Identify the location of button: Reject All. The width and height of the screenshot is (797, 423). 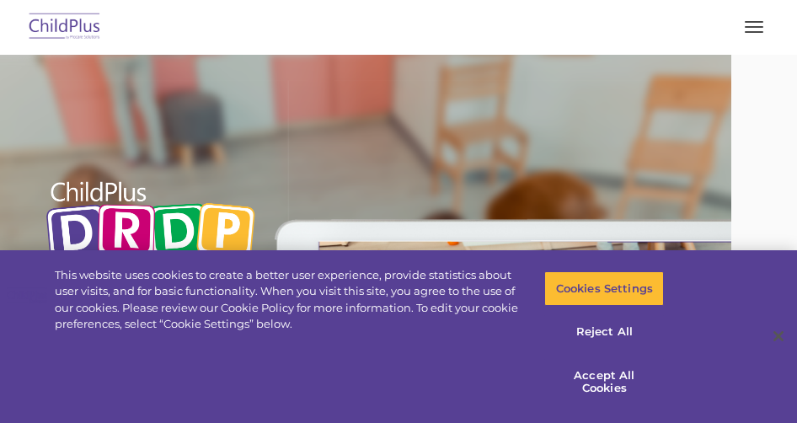
(604, 332).